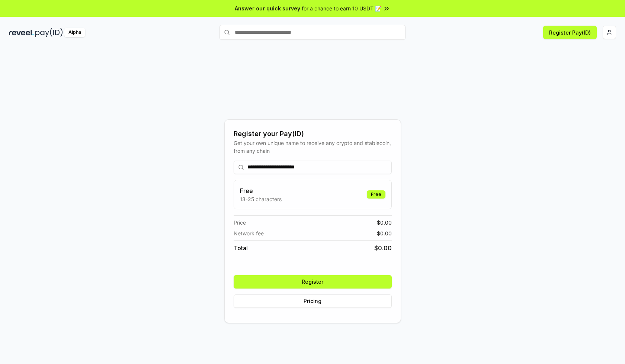 The height and width of the screenshot is (364, 625). What do you see at coordinates (249, 233) in the screenshot?
I see `span: Network fee` at bounding box center [249, 233].